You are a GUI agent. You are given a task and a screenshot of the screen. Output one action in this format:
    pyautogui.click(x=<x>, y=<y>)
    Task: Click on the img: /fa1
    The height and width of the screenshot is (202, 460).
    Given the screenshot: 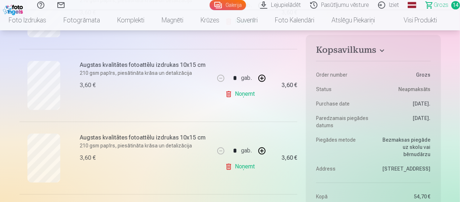 What is the action you would take?
    pyautogui.click(x=14, y=9)
    